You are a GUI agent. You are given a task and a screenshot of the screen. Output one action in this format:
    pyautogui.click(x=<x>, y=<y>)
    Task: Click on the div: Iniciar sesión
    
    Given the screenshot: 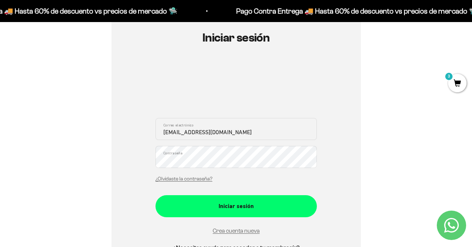 What is the action you would take?
    pyautogui.click(x=236, y=206)
    